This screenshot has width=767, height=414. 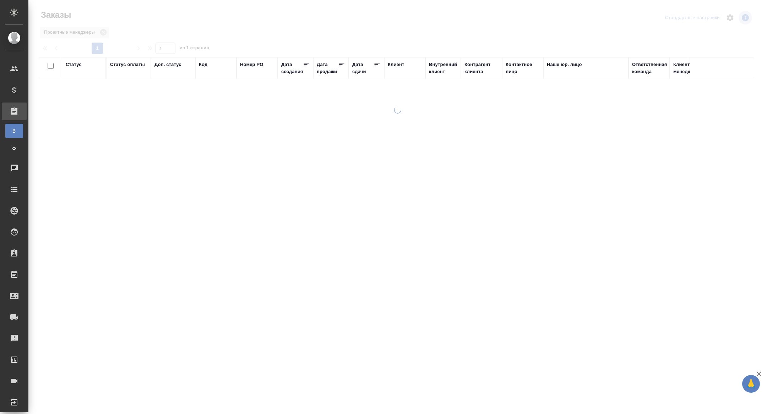 What do you see at coordinates (168, 65) in the screenshot?
I see `div: Доп. статус` at bounding box center [168, 65].